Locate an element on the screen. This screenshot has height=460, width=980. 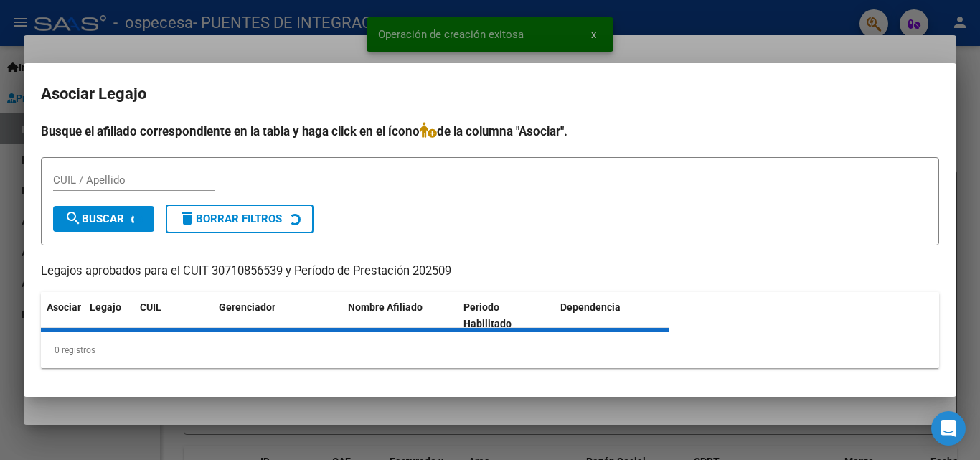
span: Nombre Afiliado is located at coordinates (386, 307).